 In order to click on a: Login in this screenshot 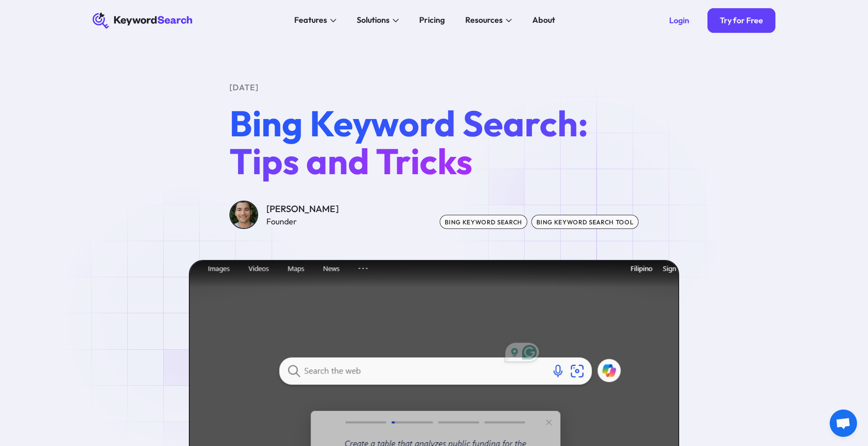, I will do `click(679, 21)`.